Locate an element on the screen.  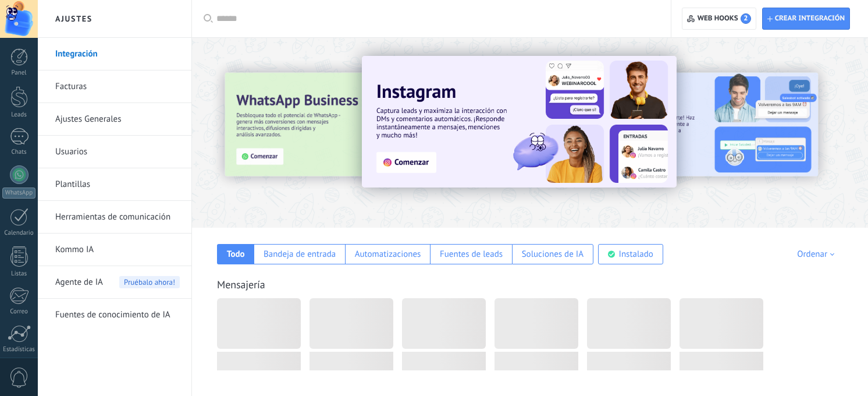
a: Herramientas de comunicación is located at coordinates (117, 218).